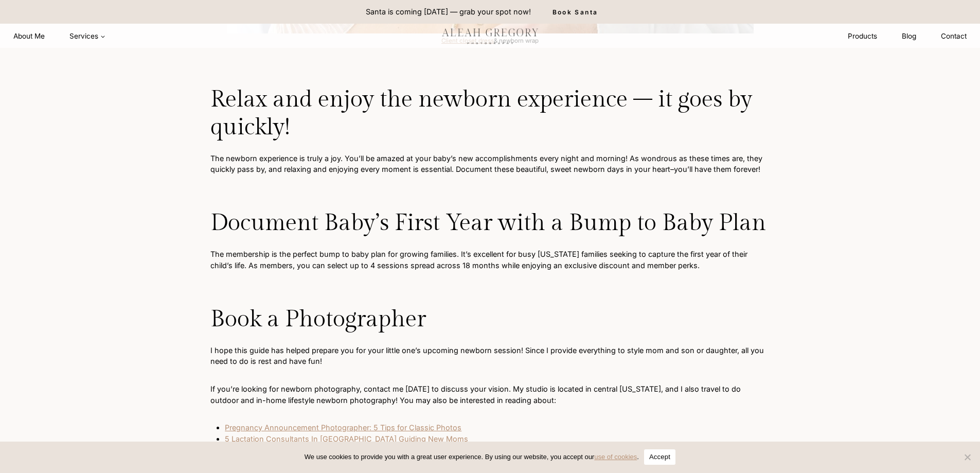 The height and width of the screenshot is (473, 980). Describe the element at coordinates (490, 164) in the screenshot. I see `p: The newborn experience is truly a joy. You’ll be amazed at your baby’s new accomplishments every ...` at that location.